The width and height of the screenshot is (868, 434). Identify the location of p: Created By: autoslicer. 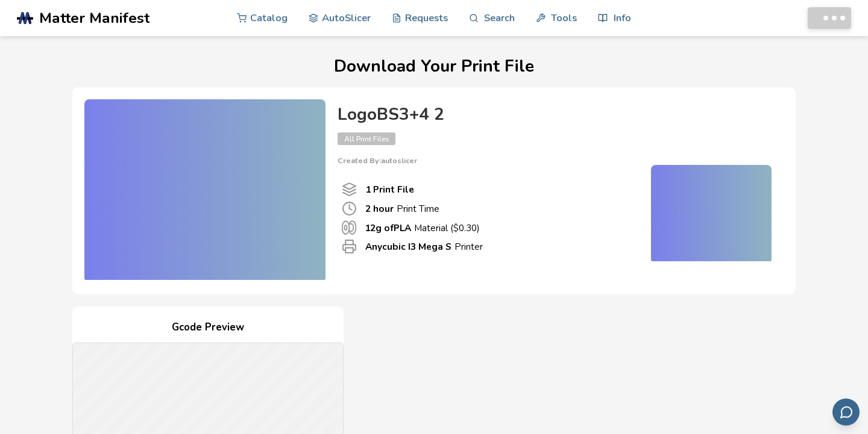
(555, 161).